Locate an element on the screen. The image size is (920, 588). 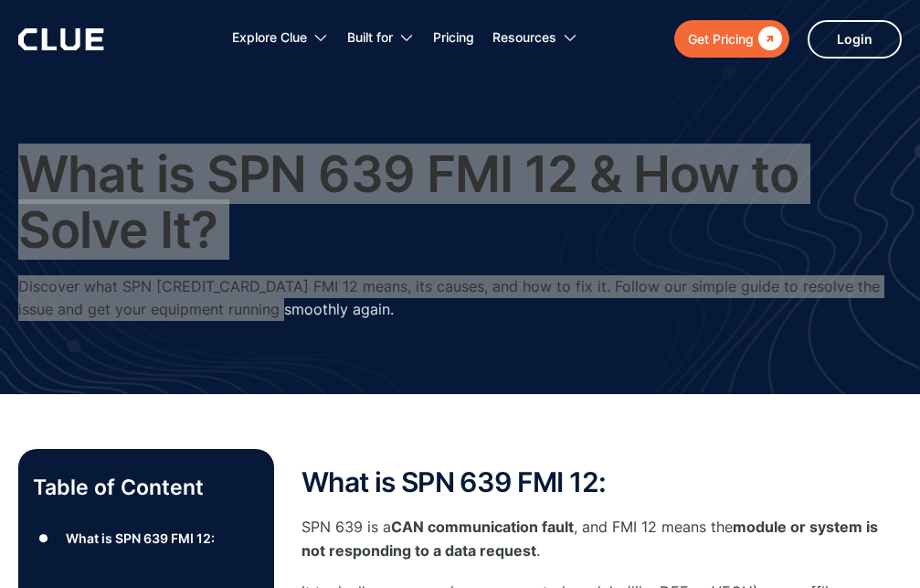
a: ●What is SPN 639 FMI 12: is located at coordinates (146, 538).